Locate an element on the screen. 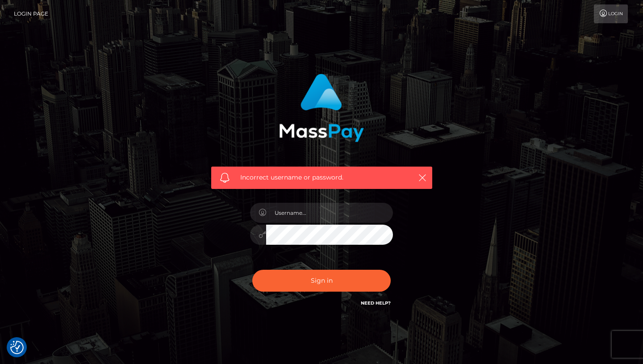  a: Login is located at coordinates (611, 14).